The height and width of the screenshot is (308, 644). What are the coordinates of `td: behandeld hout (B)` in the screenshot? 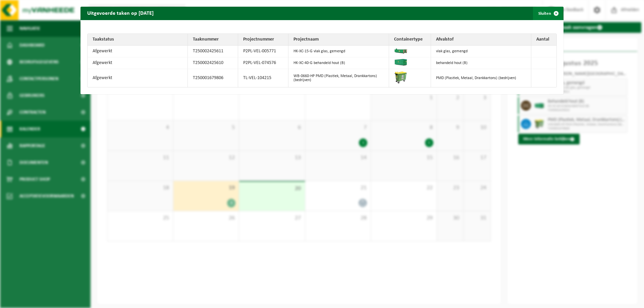 It's located at (481, 63).